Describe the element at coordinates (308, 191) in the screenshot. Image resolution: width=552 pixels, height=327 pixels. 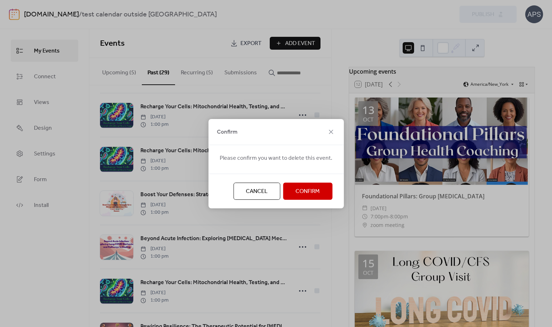
I see `button: Confirm` at that location.